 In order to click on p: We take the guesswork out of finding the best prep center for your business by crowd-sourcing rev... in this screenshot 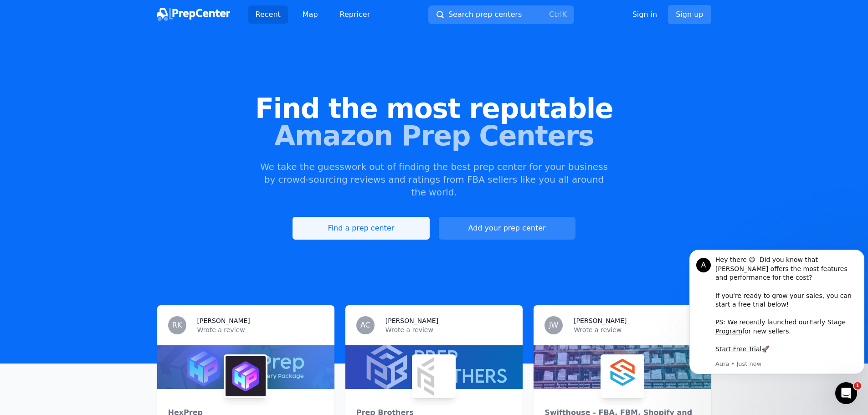, I will do `click(434, 179)`.